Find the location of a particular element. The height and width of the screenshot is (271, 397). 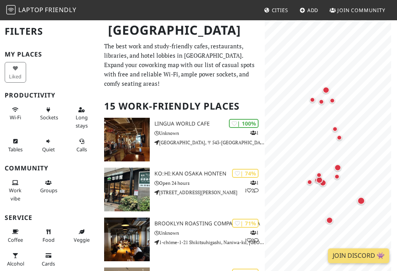

div: | 71% is located at coordinates (246, 223).